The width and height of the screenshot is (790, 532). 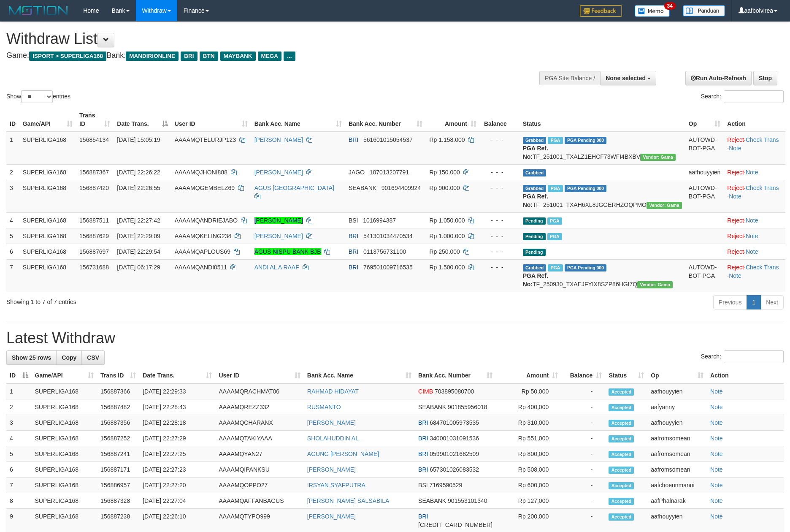 What do you see at coordinates (754, 302) in the screenshot?
I see `a: 1` at bounding box center [754, 302].